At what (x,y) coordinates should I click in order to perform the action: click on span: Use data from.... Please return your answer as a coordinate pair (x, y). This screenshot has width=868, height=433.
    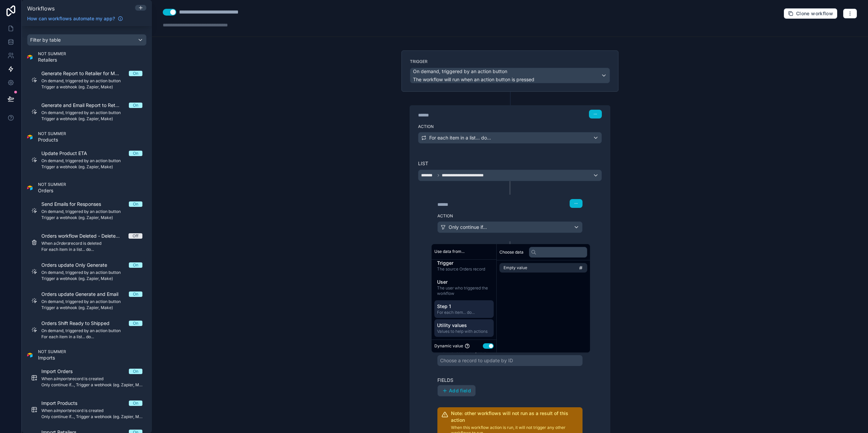
    Looking at the image, I should click on (449, 252).